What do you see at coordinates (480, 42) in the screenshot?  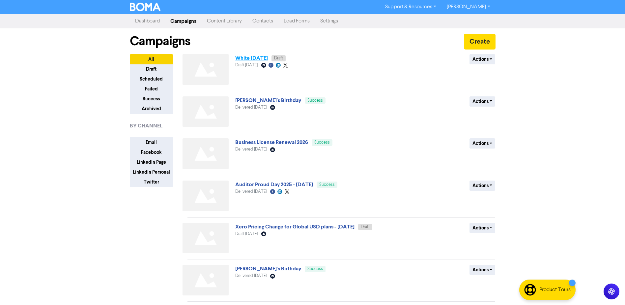 I see `button: Create` at bounding box center [480, 42].